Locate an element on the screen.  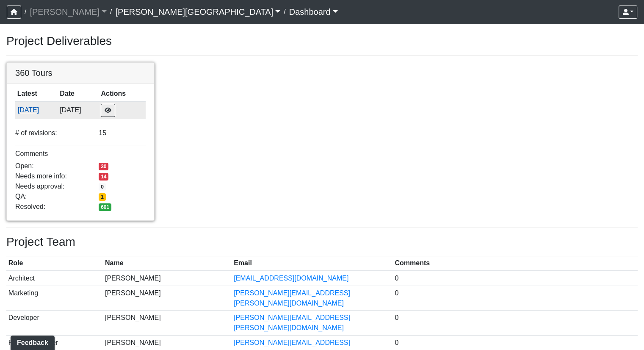
button: Feedback is located at coordinates (26, 10).